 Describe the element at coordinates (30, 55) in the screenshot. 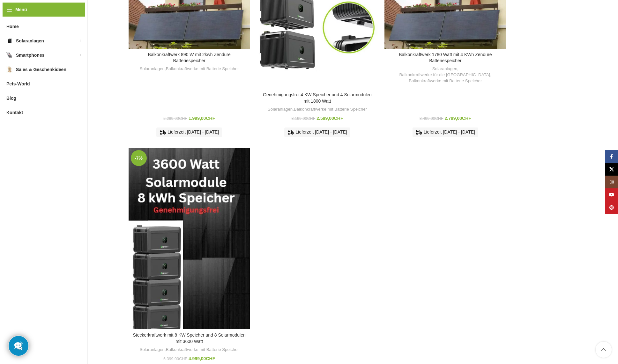

I see `span: Smartphones` at that location.